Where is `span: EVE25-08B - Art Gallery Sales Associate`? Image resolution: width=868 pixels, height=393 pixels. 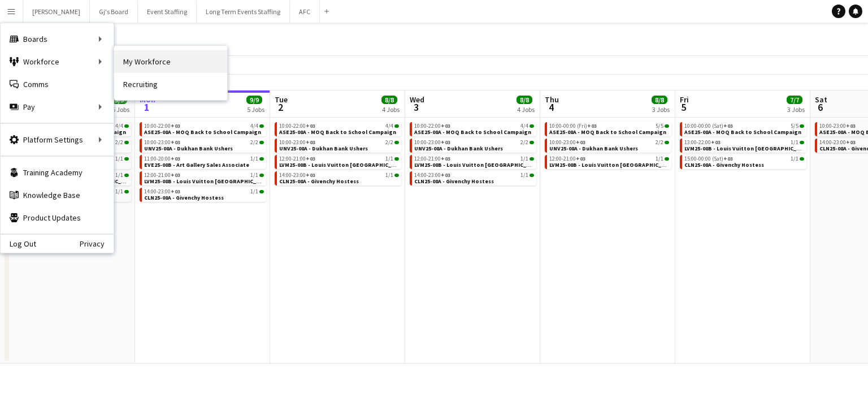 span: EVE25-08B - Art Gallery Sales Associate is located at coordinates (197, 165).